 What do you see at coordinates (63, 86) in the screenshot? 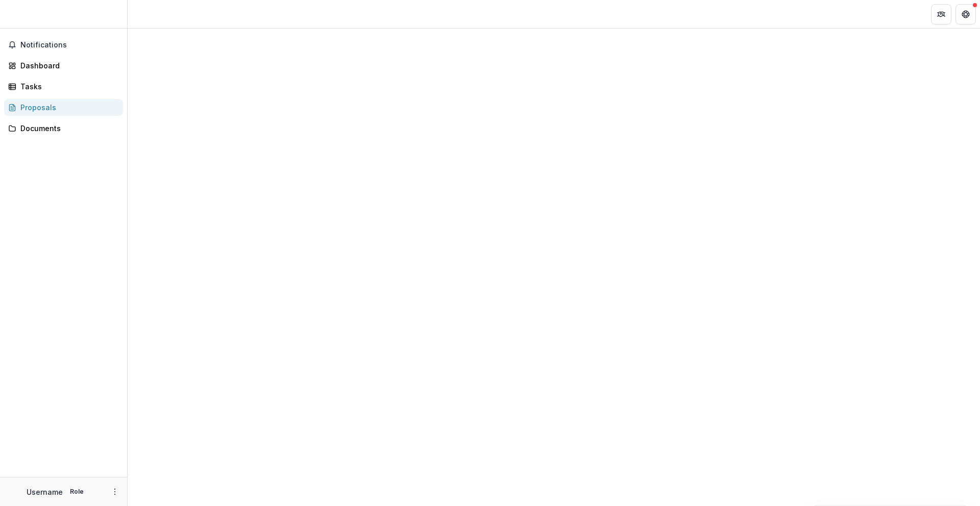
I see `a: Tasks` at bounding box center [63, 86].